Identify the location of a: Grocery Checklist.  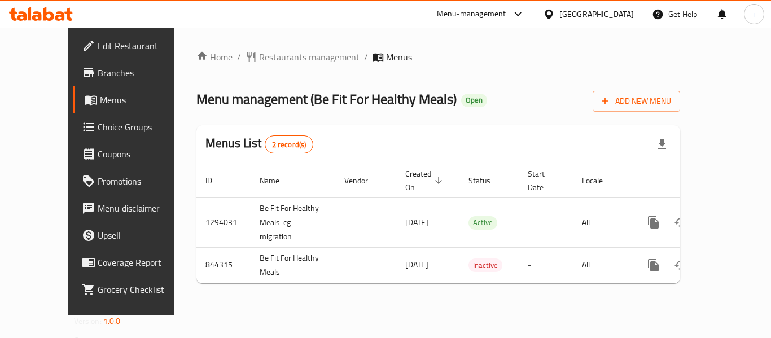
(135, 289).